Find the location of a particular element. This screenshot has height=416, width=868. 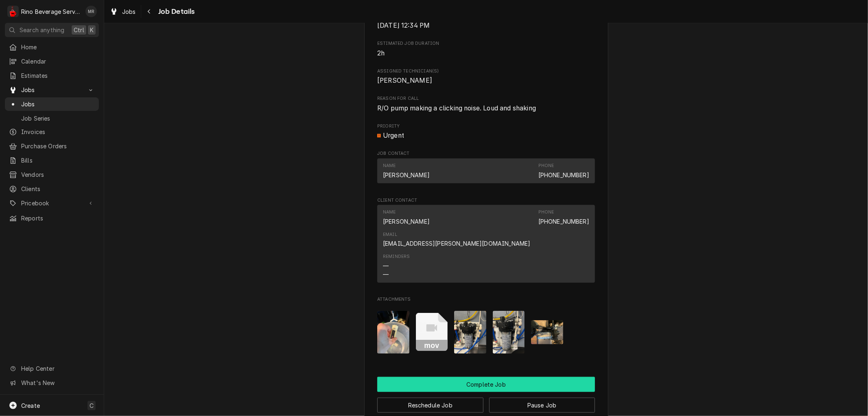

a: Go to What's New is located at coordinates (52, 383).